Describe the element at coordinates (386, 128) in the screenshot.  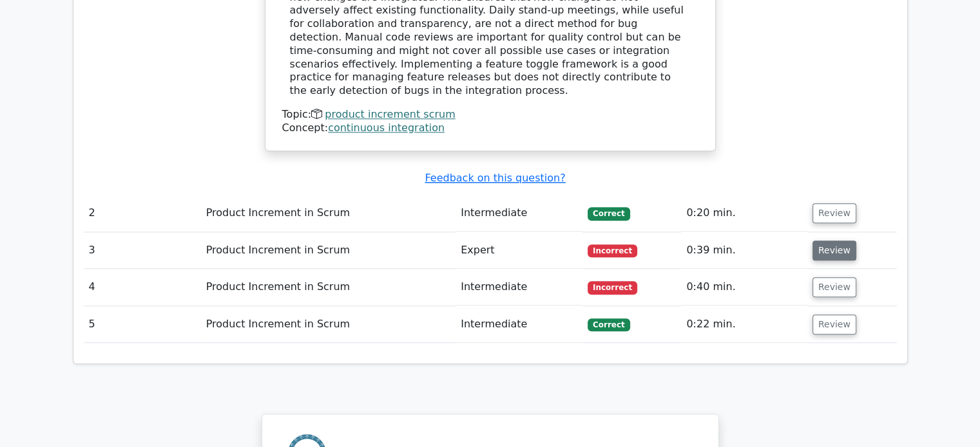
I see `a: continuous integration` at that location.